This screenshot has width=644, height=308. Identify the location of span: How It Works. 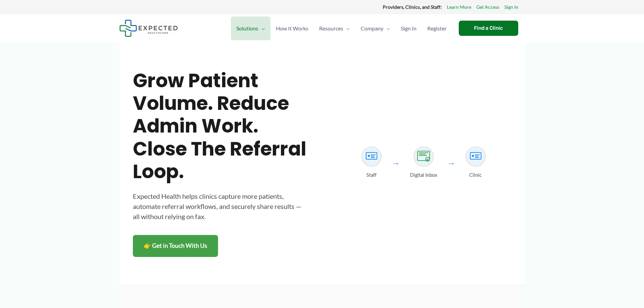
(292, 29).